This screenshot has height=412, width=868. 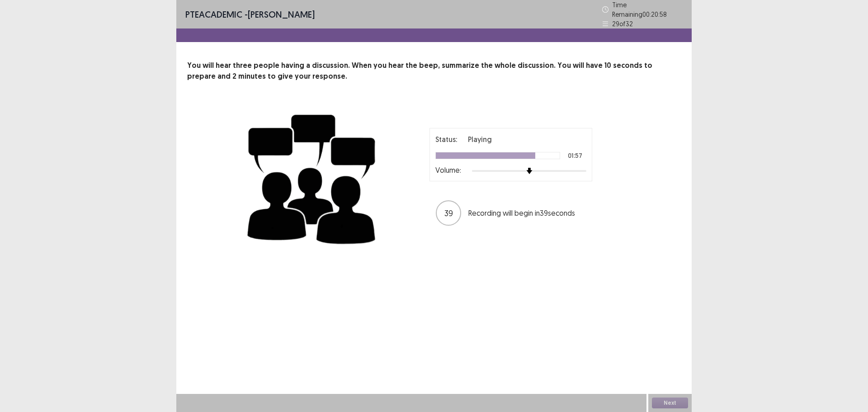 What do you see at coordinates (480, 139) in the screenshot?
I see `p: Playing` at bounding box center [480, 139].